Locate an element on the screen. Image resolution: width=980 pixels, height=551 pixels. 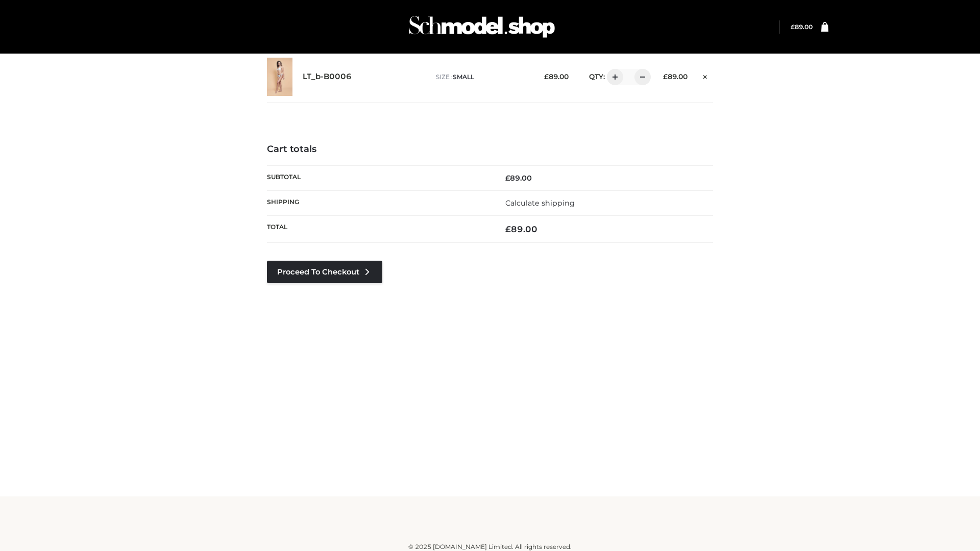
div: QTY: is located at coordinates (613, 77).